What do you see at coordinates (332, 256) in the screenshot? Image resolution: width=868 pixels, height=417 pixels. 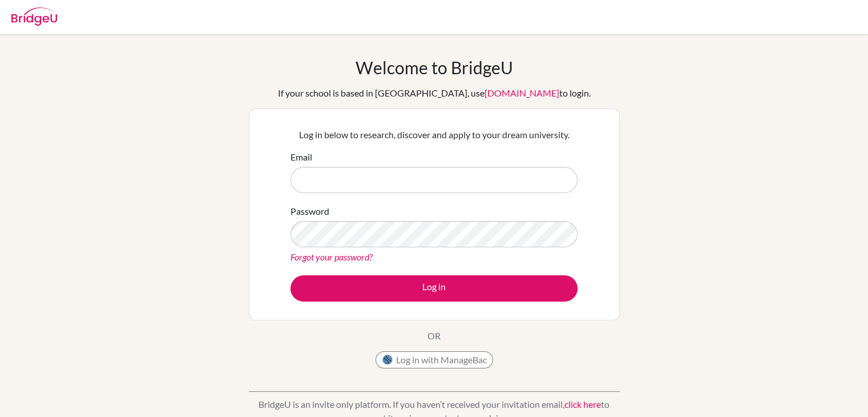 I see `a: Forgot your password?` at bounding box center [332, 256].